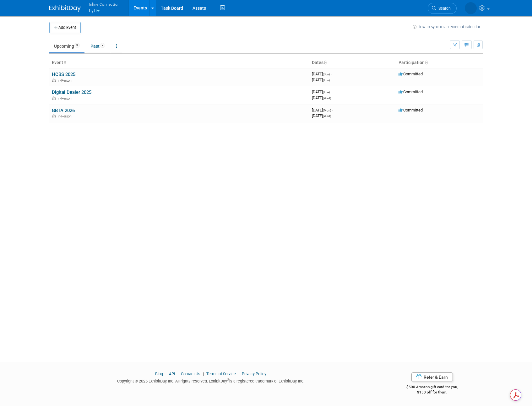 This screenshot has width=532, height=412. What do you see at coordinates (326, 80) in the screenshot?
I see `span: (Thu)` at bounding box center [326, 80].